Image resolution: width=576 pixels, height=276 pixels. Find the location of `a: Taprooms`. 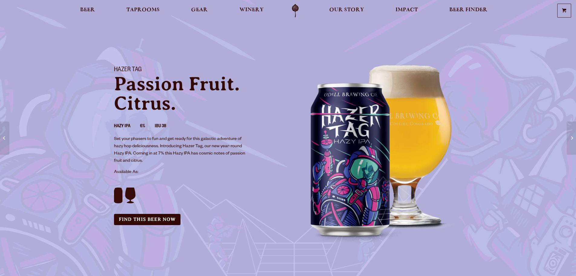

a: Taprooms is located at coordinates (143, 11).